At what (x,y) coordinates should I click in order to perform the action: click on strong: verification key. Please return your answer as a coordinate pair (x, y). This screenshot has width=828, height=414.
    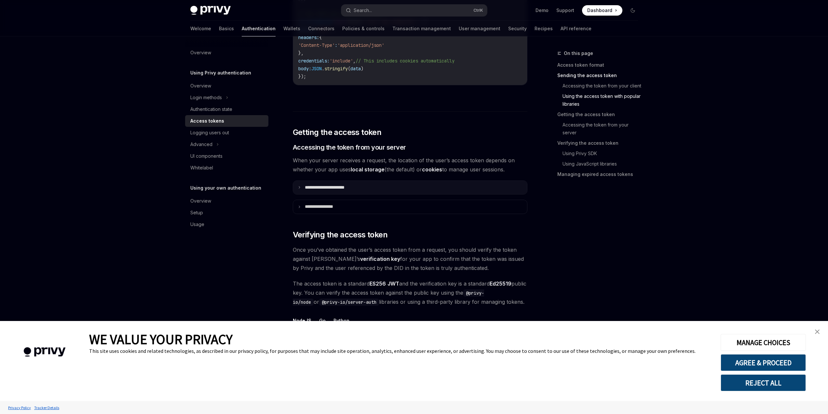
    Looking at the image, I should click on (380, 259).